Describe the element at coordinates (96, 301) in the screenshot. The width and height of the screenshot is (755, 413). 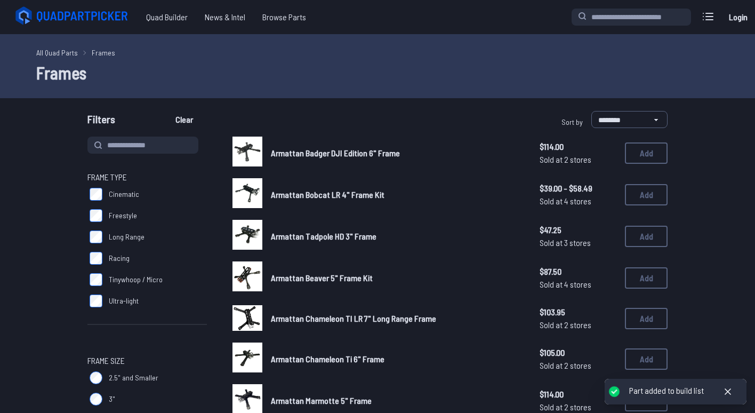
I see `input: Ultra-light` at that location.